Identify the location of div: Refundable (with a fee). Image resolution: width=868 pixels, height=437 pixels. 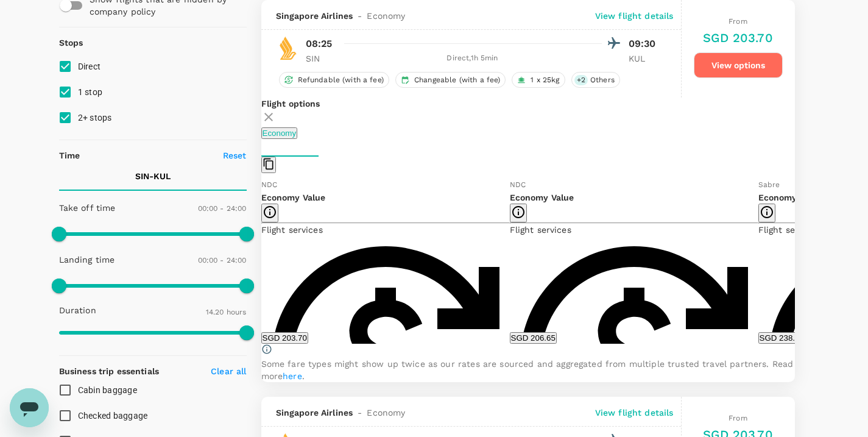
(334, 80).